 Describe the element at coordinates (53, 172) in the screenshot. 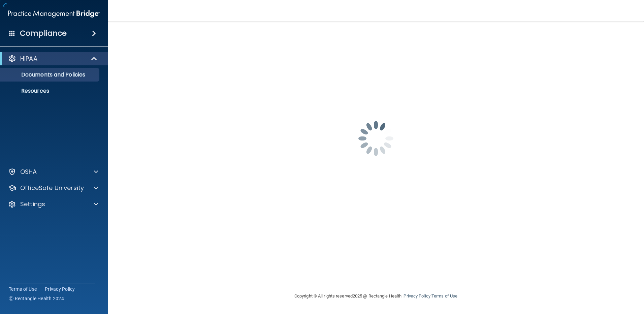

I see `a: OSHA` at that location.